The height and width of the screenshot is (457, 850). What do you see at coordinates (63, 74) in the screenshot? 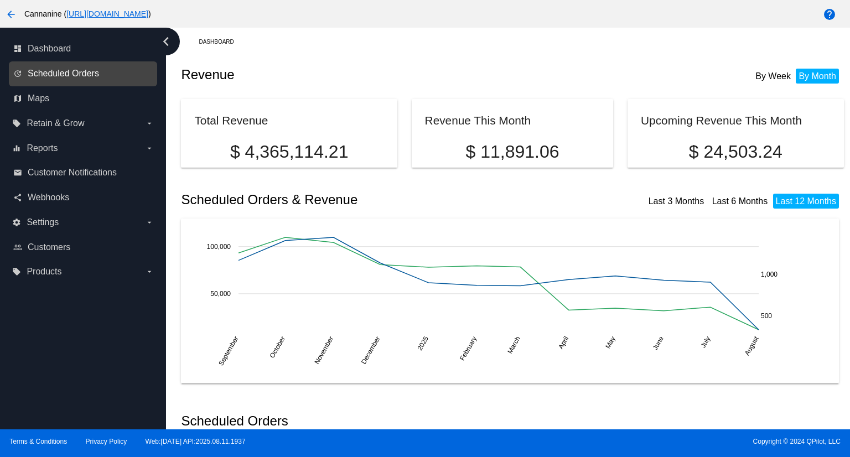
I see `span: Scheduled Orders` at bounding box center [63, 74].